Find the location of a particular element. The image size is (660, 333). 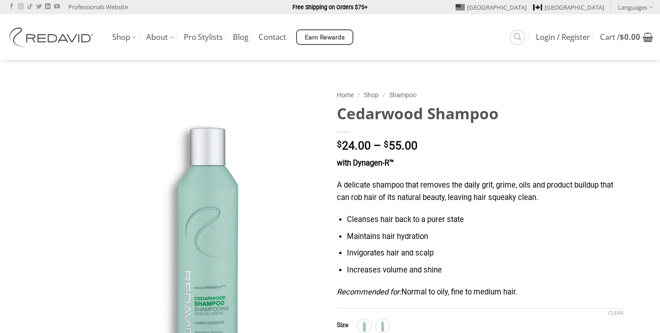

nav: Breadcrumb is located at coordinates (480, 95).